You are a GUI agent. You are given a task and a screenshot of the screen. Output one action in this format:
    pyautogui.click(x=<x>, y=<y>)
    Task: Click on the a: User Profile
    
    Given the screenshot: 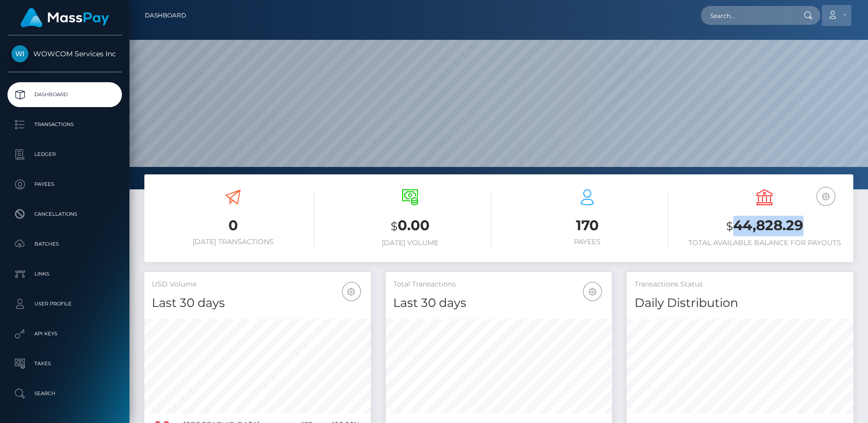 What is the action you would take?
    pyautogui.click(x=64, y=304)
    